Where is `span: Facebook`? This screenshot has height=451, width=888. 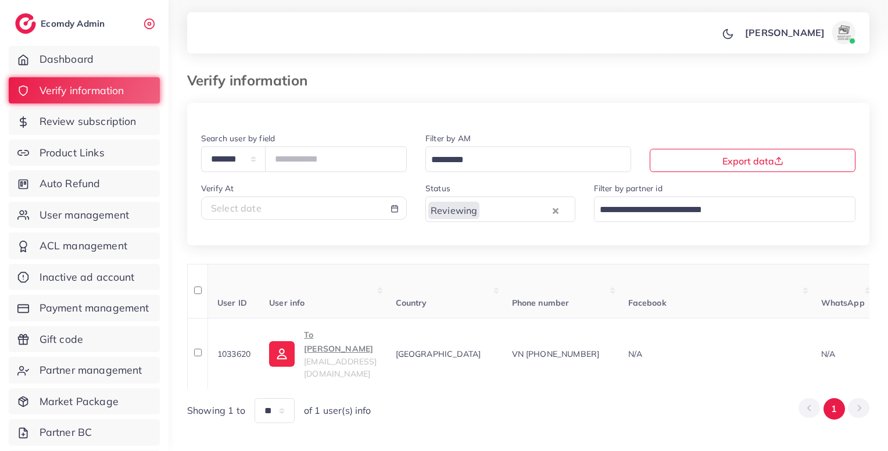
span: Facebook is located at coordinates (648, 303).